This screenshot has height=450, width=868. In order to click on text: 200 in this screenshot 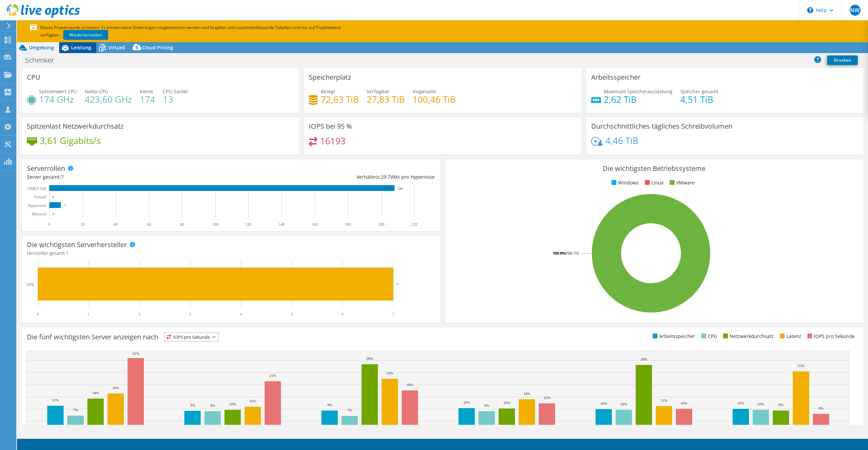, I will do `click(382, 225)`.